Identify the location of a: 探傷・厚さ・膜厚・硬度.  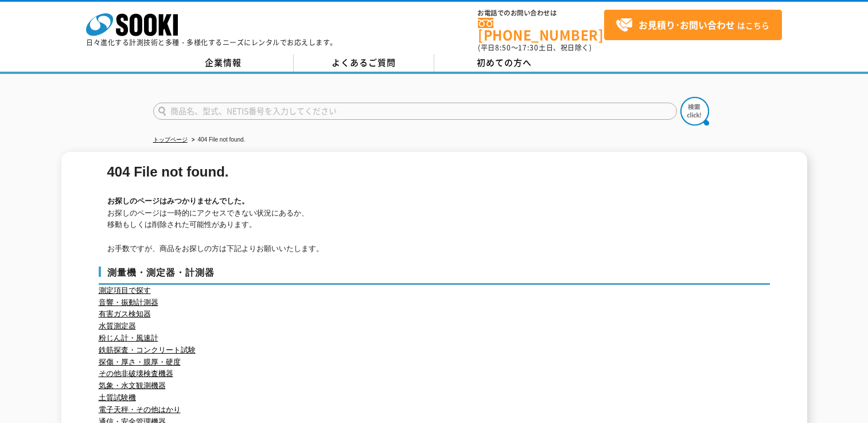
(140, 362).